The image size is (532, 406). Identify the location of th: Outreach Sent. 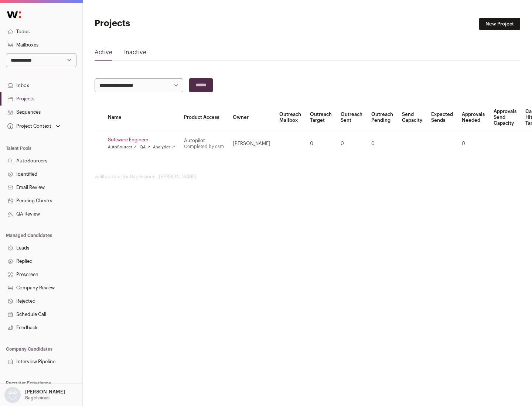
(351, 117).